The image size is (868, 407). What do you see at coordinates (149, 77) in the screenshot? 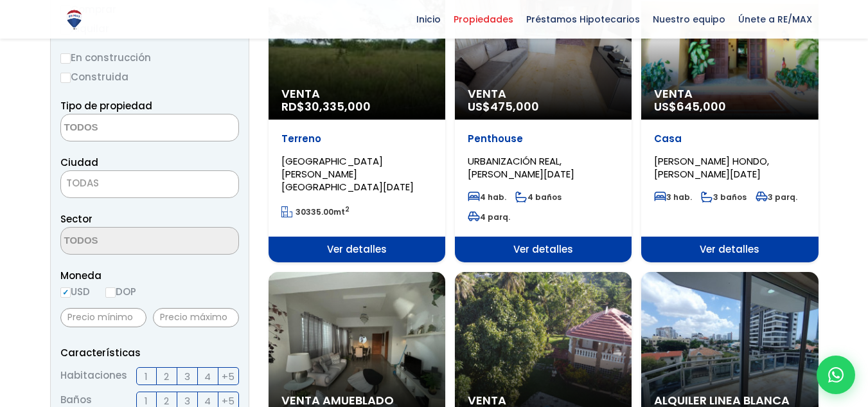
I see `label: Construida` at bounding box center [149, 77].